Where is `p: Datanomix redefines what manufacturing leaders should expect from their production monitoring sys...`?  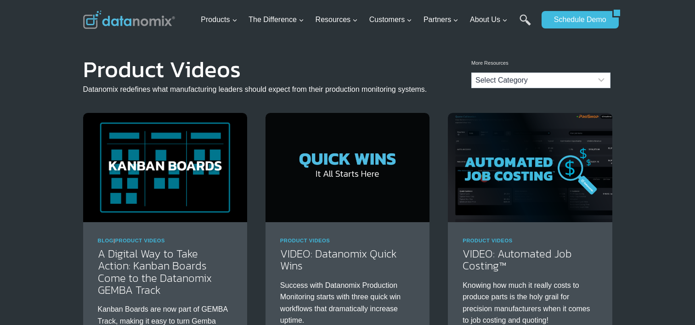 p: Datanomix redefines what manufacturing leaders should expect from their production monitoring sys... is located at coordinates (255, 90).